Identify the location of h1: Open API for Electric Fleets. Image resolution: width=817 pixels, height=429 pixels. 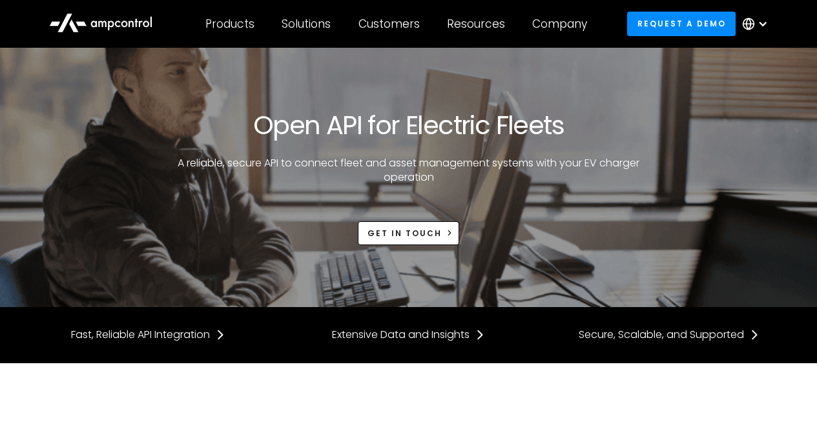
(408, 125).